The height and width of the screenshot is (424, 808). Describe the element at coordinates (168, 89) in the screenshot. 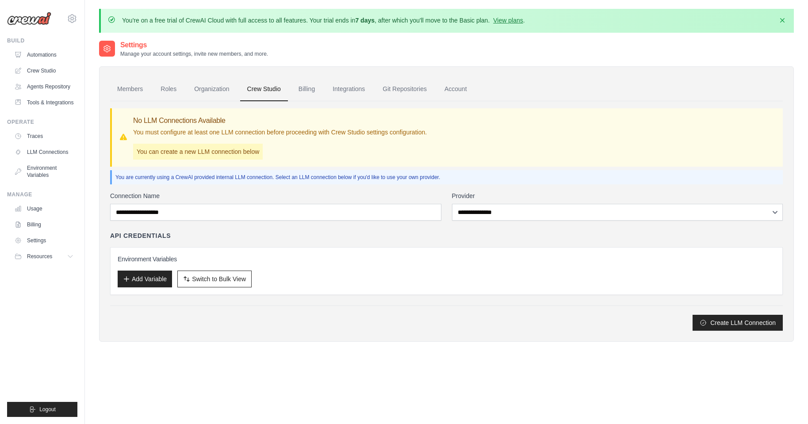

I see `a: Roles` at that location.